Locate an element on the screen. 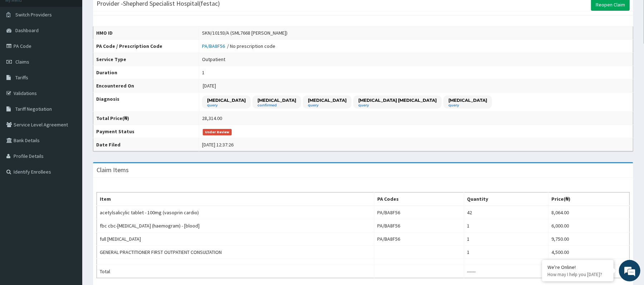 The image size is (644, 285). textarea: Type your message and hit 'Enter' is located at coordinates (70, 208).